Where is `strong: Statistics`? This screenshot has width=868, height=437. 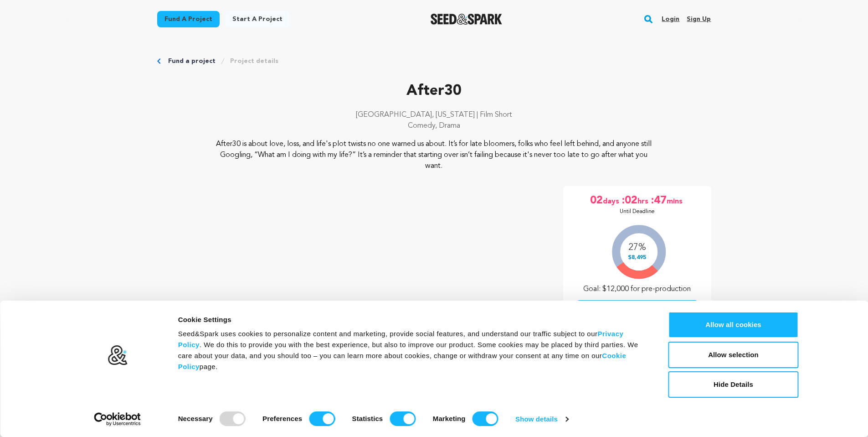
strong: Statistics is located at coordinates (368, 418).